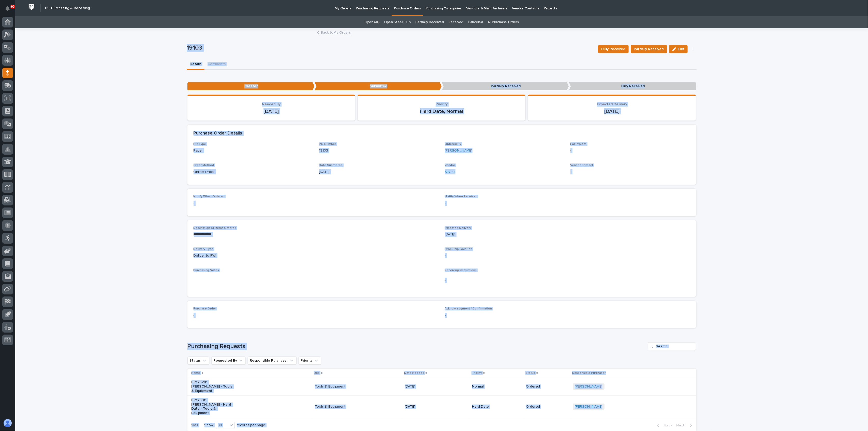 The width and height of the screenshot is (868, 431). I want to click on p: 90, so click(13, 7).